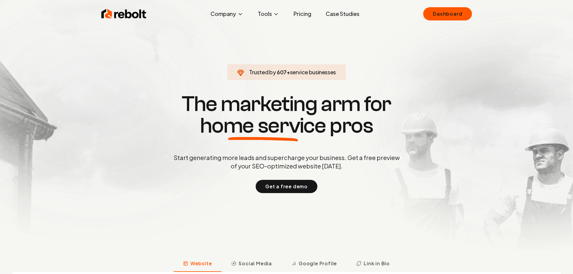 The height and width of the screenshot is (274, 573). I want to click on a: Case Studies, so click(343, 14).